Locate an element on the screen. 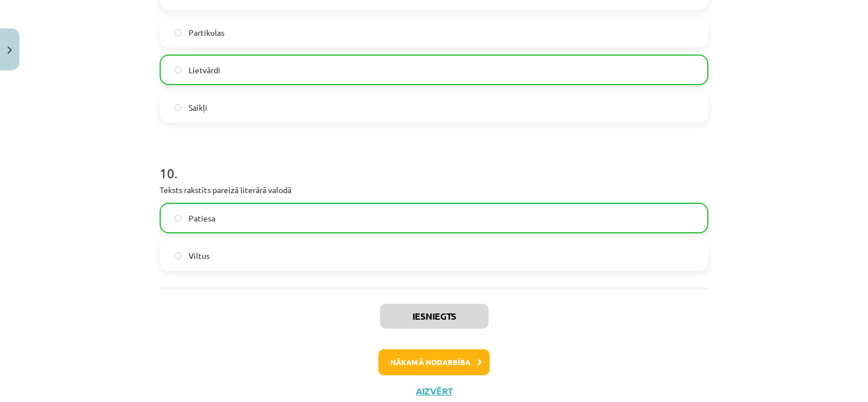 This screenshot has height=402, width=868. button: Aizvērt is located at coordinates (434, 391).